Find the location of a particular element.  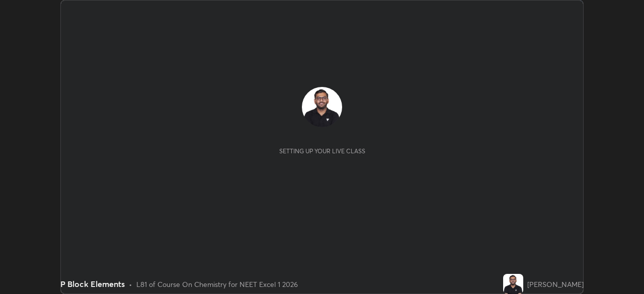

div: L81 of Course On Chemistry for NEET Excel 1 2026 is located at coordinates (217, 284).